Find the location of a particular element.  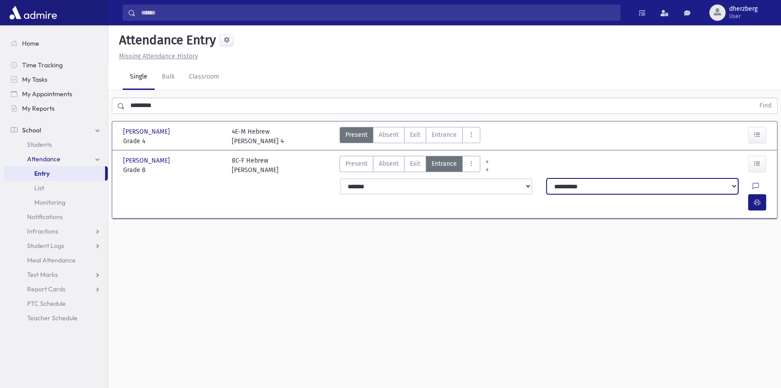

span: Infractions is located at coordinates (42, 231).